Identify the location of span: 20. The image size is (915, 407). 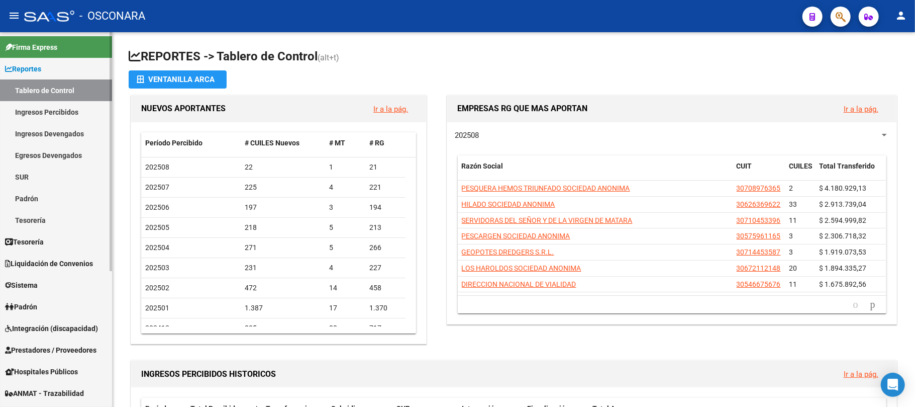
(793, 268).